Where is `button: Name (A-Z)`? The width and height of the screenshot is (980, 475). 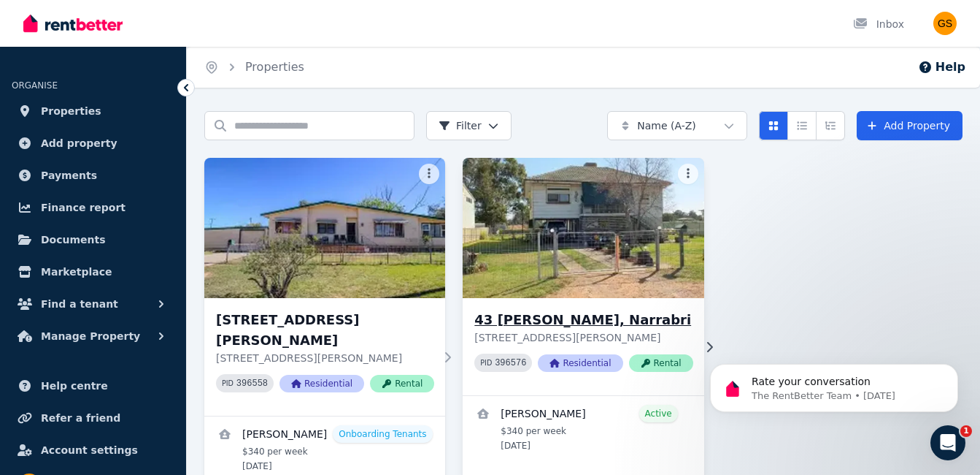 button: Name (A-Z) is located at coordinates (677, 126).